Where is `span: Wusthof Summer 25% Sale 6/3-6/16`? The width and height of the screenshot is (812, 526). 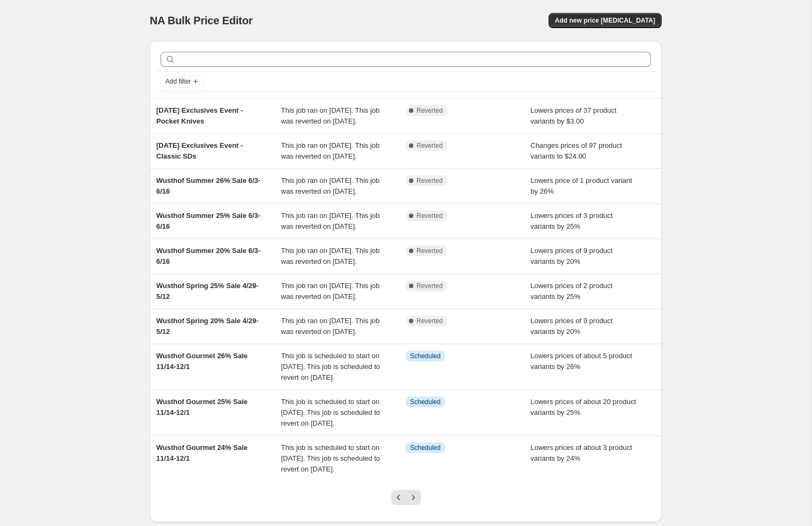
span: Wusthof Summer 25% Sale 6/3-6/16 is located at coordinates (208, 220).